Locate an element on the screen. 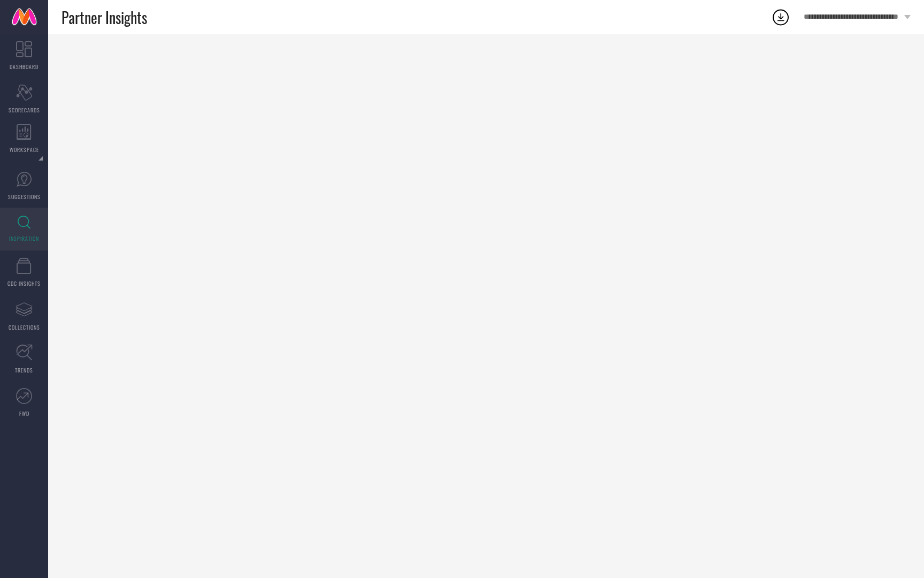  span: COLLECTIONS is located at coordinates (24, 327).